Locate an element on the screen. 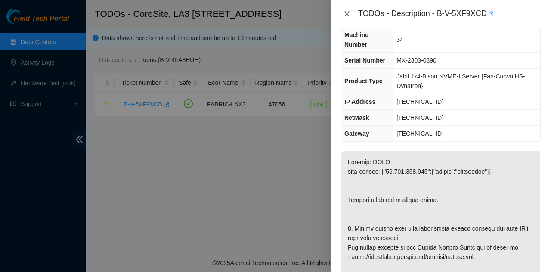  span: Jabil 1x4-Bison NVME-I Server {Fan-Crown HS-Dynatron} is located at coordinates (461, 81).